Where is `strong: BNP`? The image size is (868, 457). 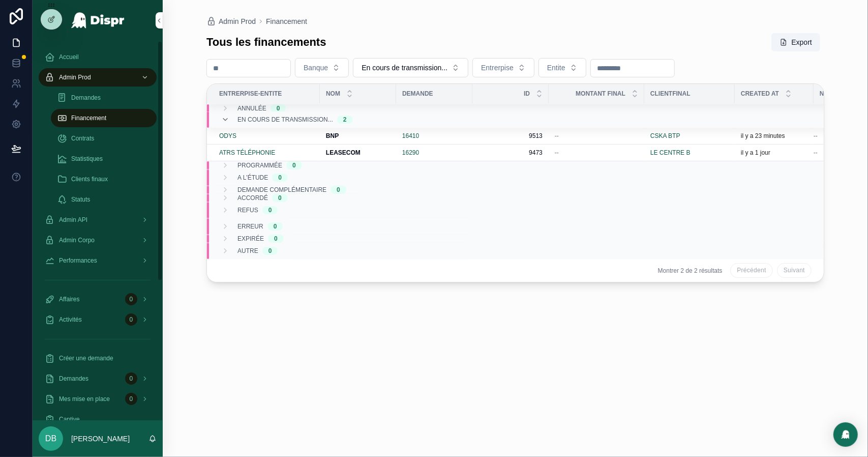
strong: BNP is located at coordinates (332, 136).